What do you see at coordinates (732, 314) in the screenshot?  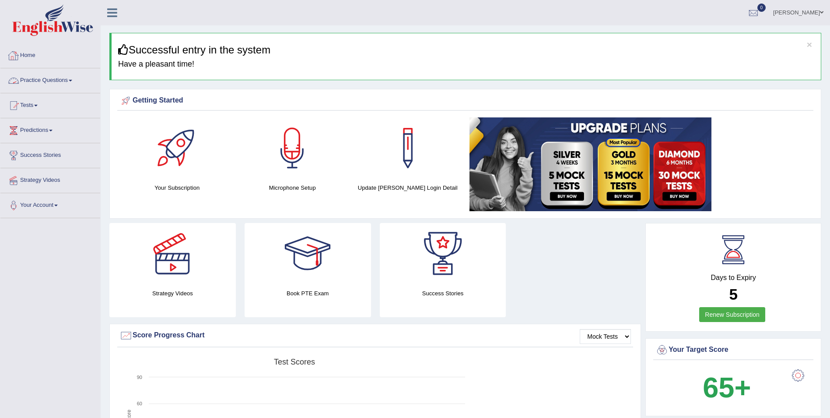 I see `a: Renew Subscription` at bounding box center [732, 314].